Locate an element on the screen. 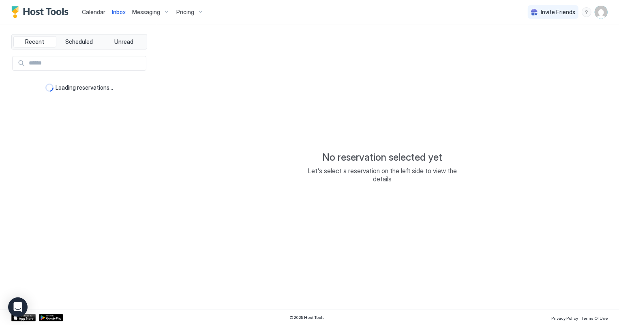  span: No reservation selected yet is located at coordinates (383, 157).